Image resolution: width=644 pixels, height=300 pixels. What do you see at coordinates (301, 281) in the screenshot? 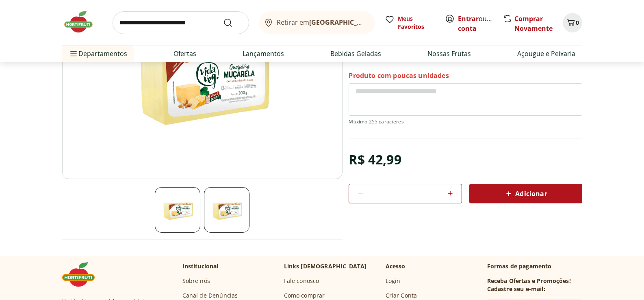
I see `a: Fale conosco` at bounding box center [301, 281].